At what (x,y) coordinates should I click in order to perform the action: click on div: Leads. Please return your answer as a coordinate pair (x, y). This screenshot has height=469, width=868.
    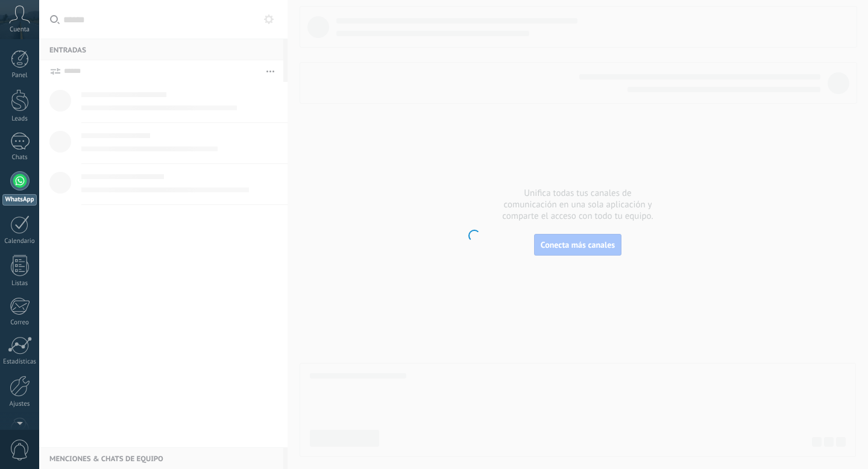
    Looking at the image, I should click on (20, 119).